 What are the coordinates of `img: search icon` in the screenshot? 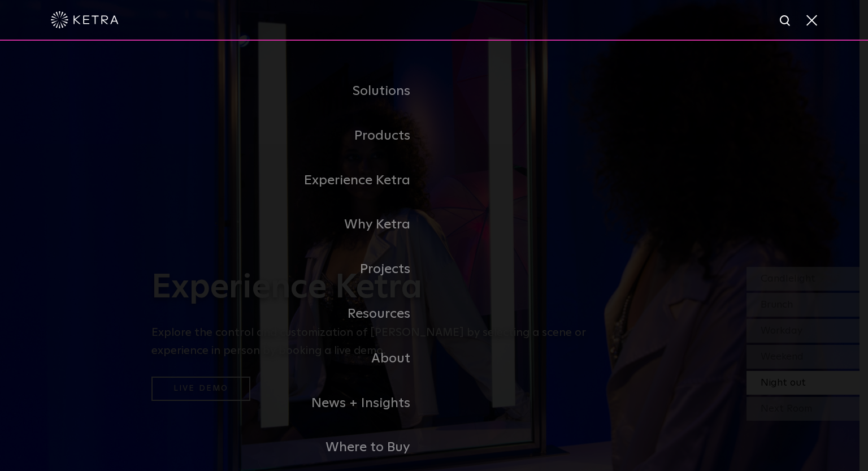 It's located at (785, 21).